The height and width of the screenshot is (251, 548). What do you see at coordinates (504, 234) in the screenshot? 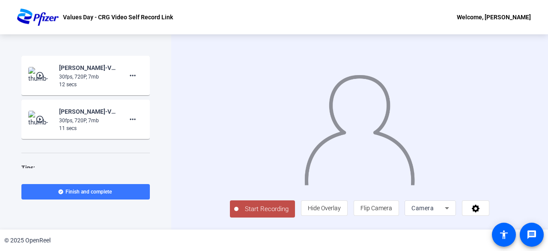
I see `mat-icon: accessibility` at bounding box center [504, 234].